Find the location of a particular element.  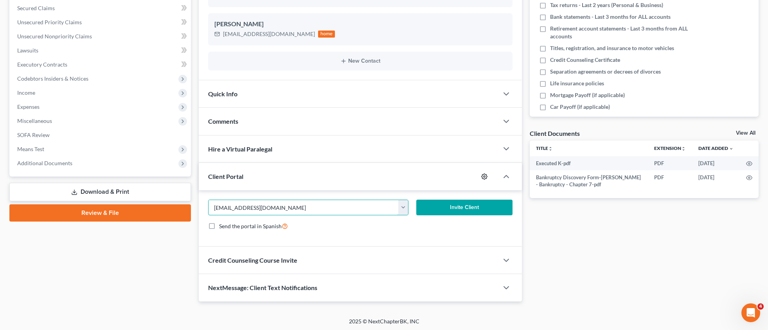

span: Car Payoff (if applicable) is located at coordinates (580, 107).